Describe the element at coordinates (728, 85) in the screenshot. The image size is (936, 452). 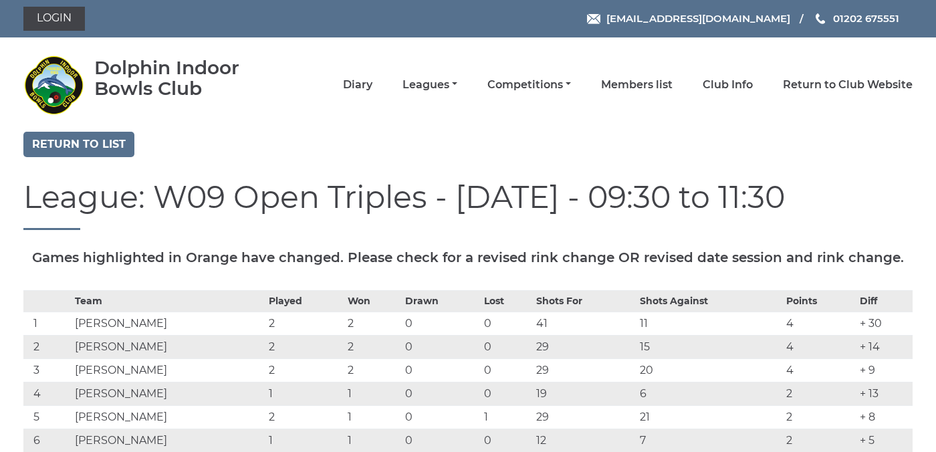
I see `a: Club Info` at that location.